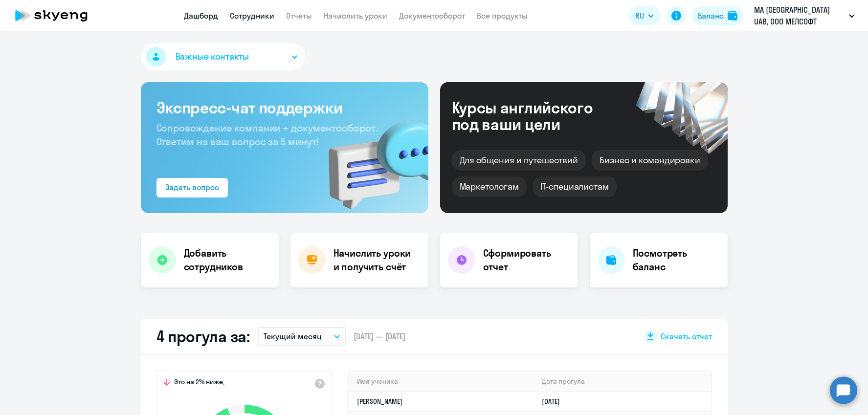  I want to click on div: Баланс, so click(711, 16).